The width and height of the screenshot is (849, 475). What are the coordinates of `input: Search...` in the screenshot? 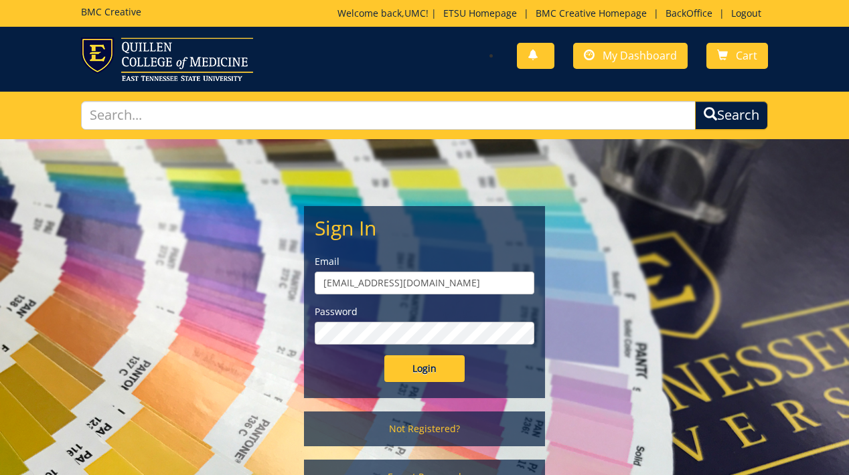 It's located at (388, 115).